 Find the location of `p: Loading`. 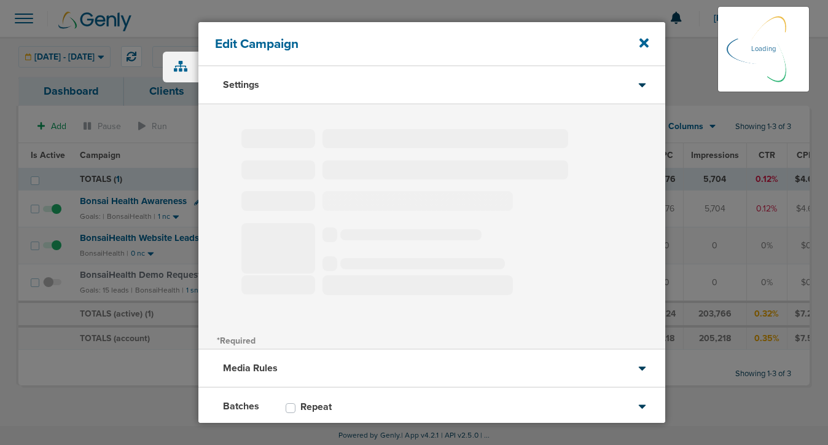

p: Loading is located at coordinates (764, 49).